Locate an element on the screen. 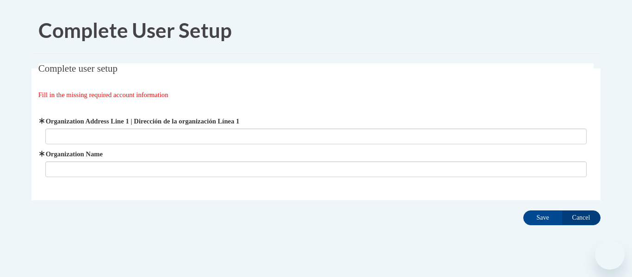 The width and height of the screenshot is (632, 277). span: Complete User Setup is located at coordinates (135, 30).